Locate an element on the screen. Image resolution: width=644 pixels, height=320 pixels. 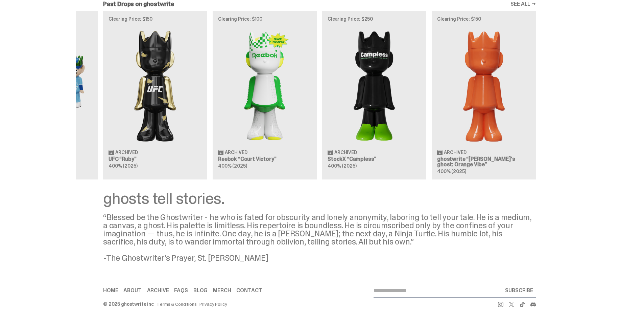
a: Privacy Policy is located at coordinates (213, 304).